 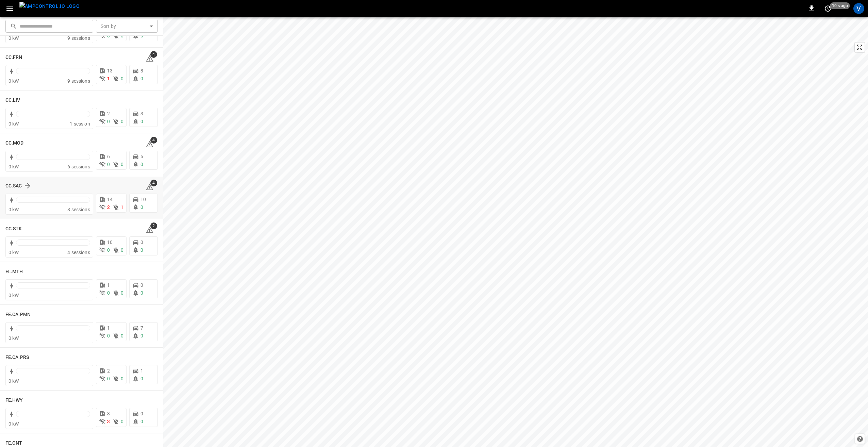 I want to click on h6: FE.ONT, so click(x=14, y=443).